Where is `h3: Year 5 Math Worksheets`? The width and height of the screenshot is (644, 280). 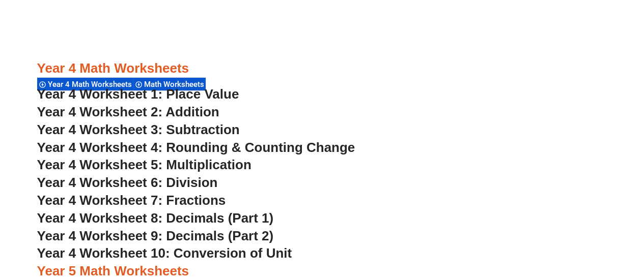
h3: Year 5 Math Worksheets is located at coordinates (322, 272).